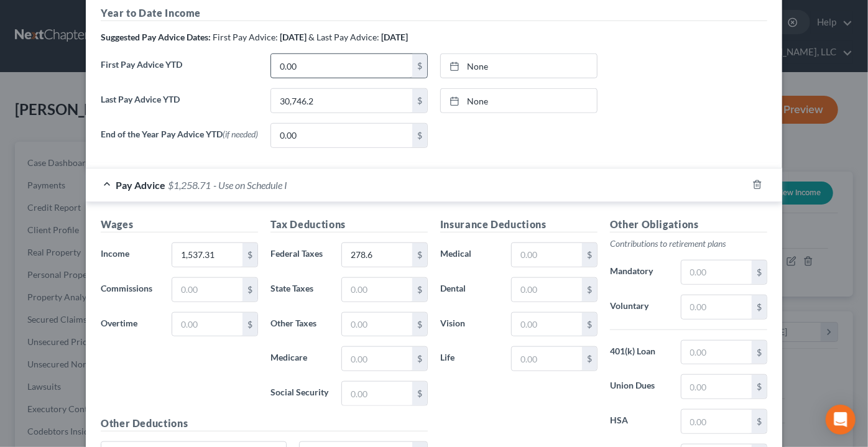 This screenshot has height=447, width=868. What do you see at coordinates (179, 106) in the screenshot?
I see `label: Last Pay Advice YTD` at bounding box center [179, 106].